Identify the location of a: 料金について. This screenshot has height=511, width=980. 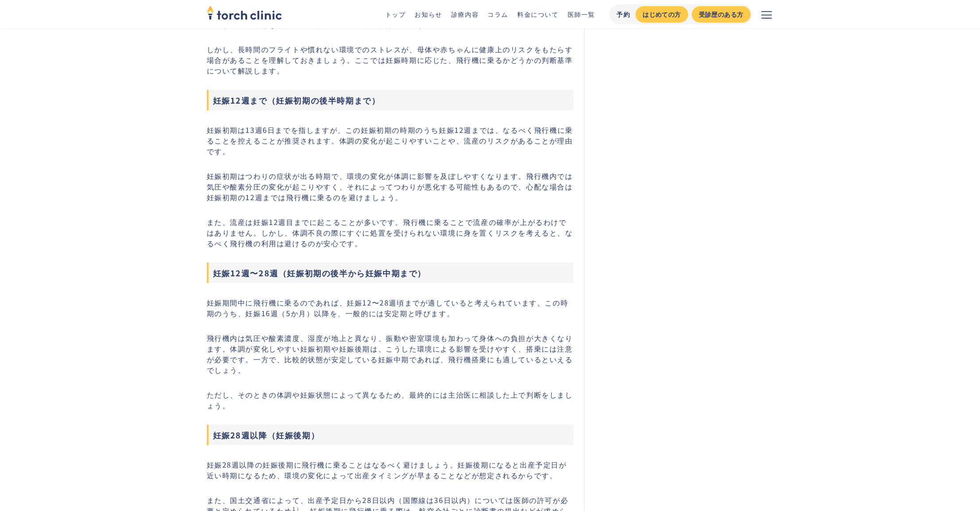
(538, 14).